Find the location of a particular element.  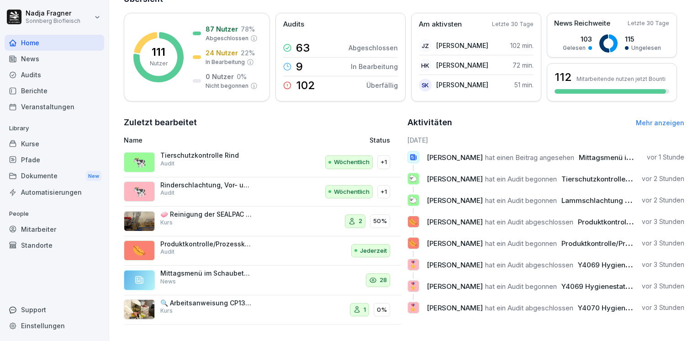

a: News is located at coordinates (54, 58).